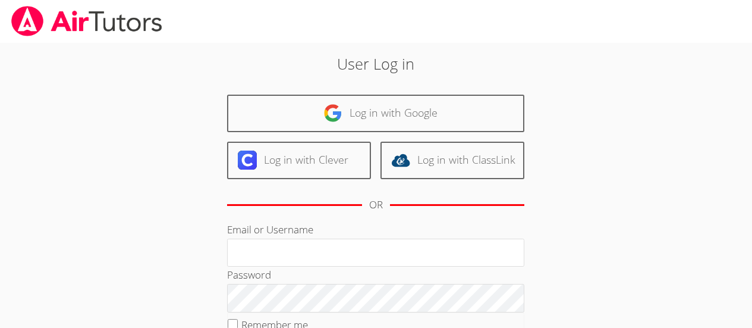  Describe the element at coordinates (401, 160) in the screenshot. I see `img: classlink-logo-d6bb404cc1216ec64c9a2012d9dc4662098be43eaf13dc465df04b49fa7ab582.svg` at that location.